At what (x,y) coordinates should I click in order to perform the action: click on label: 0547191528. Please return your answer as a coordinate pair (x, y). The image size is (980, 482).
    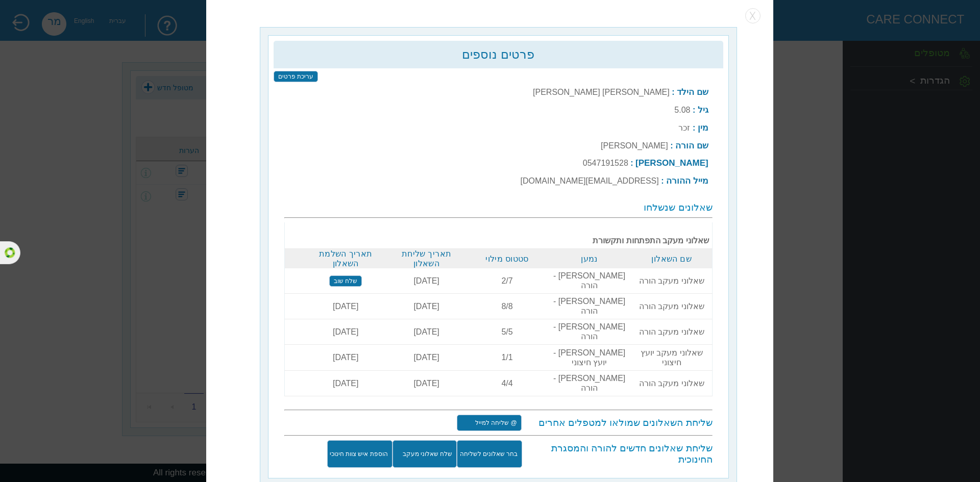
    Looking at the image, I should click on (605, 163).